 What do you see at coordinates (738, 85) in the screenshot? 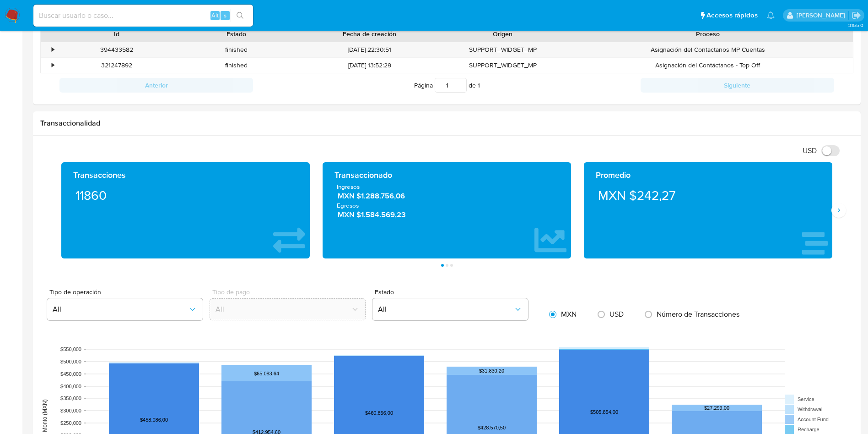
I see `button: Siguiente` at bounding box center [738, 85].